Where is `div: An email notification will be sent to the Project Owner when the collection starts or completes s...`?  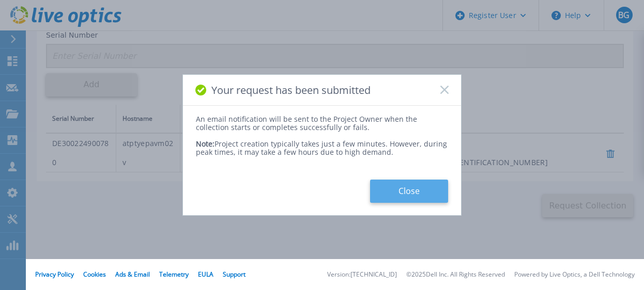 div: An email notification will be sent to the Project Owner when the collection starts or completes s... is located at coordinates (322, 123).